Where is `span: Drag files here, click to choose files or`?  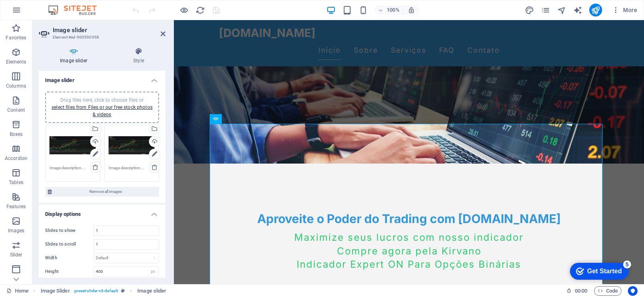
span: Drag files here, click to choose files or is located at coordinates (102, 107).